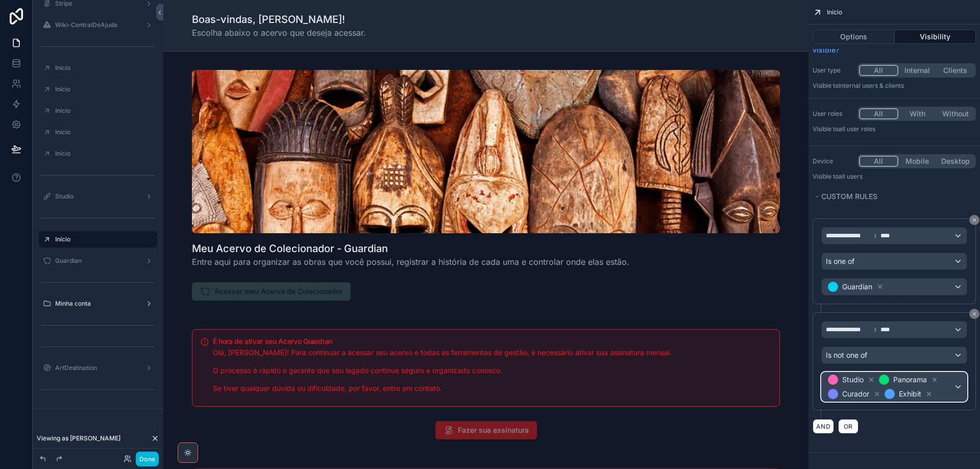 The image size is (980, 469). What do you see at coordinates (892, 197) in the screenshot?
I see `button: Custom rules` at bounding box center [892, 197].